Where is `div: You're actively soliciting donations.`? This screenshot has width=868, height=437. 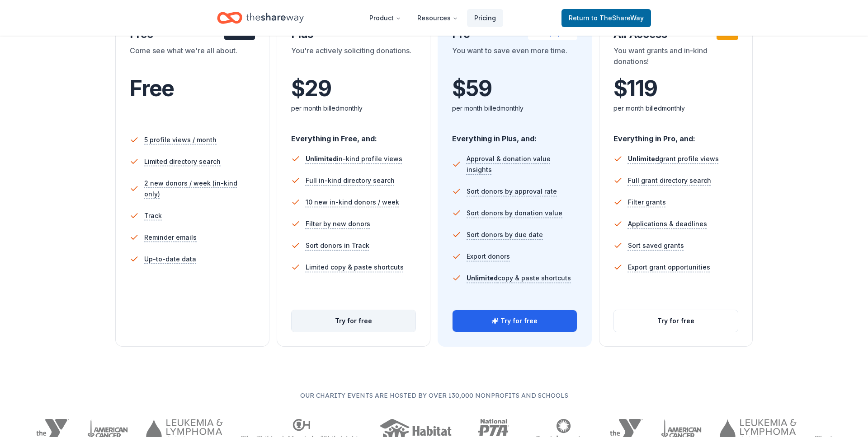 div: You're actively soliciting donations. is located at coordinates (354, 58).